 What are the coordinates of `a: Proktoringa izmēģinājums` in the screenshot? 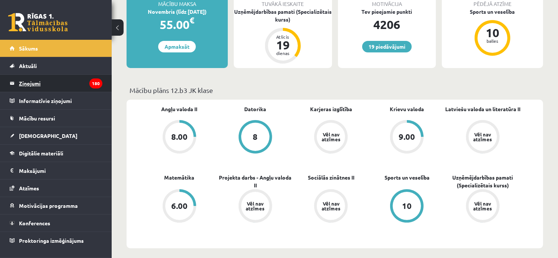 It's located at (56, 241).